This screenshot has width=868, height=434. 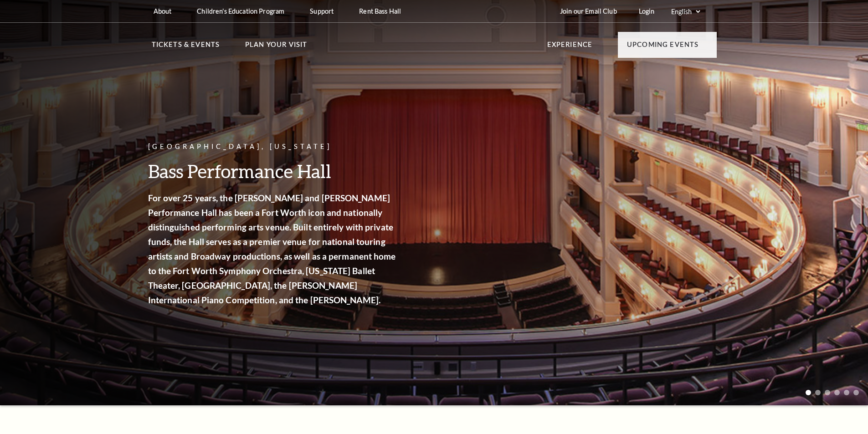 What do you see at coordinates (162, 11) in the screenshot?
I see `p: About` at bounding box center [162, 11].